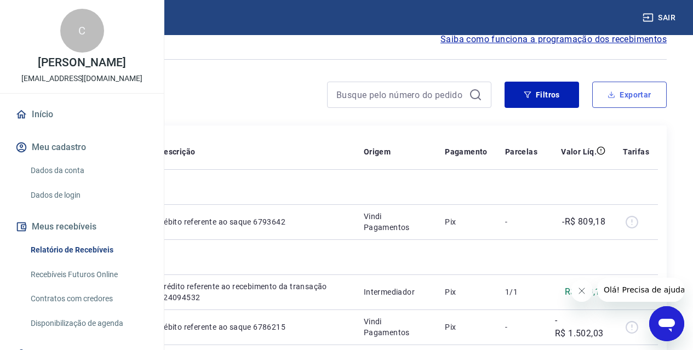 The width and height of the screenshot is (693, 350). What do you see at coordinates (377, 152) in the screenshot?
I see `p: Origem` at bounding box center [377, 152].